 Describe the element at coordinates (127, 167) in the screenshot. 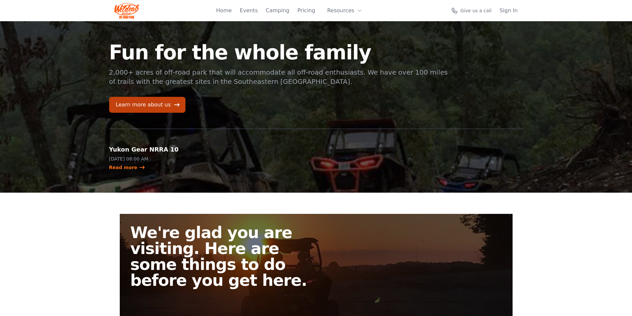

I see `a: Read more` at that location.